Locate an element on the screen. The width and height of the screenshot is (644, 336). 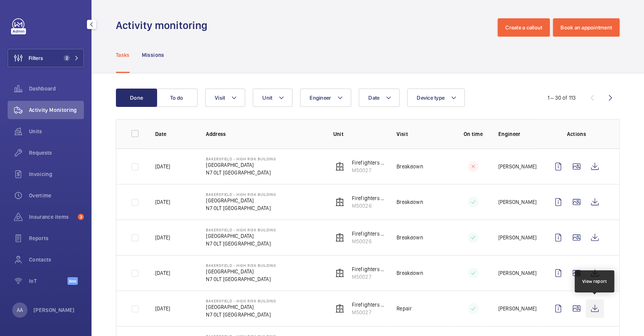
p: Missions is located at coordinates (153, 55).